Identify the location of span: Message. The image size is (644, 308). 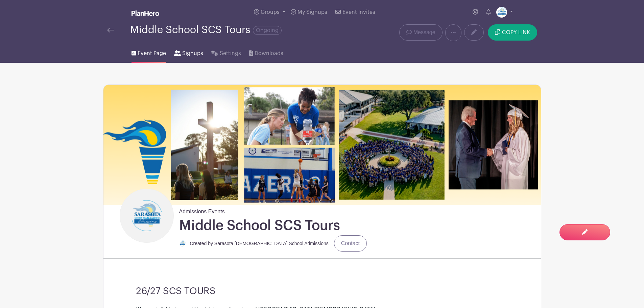
(424, 32).